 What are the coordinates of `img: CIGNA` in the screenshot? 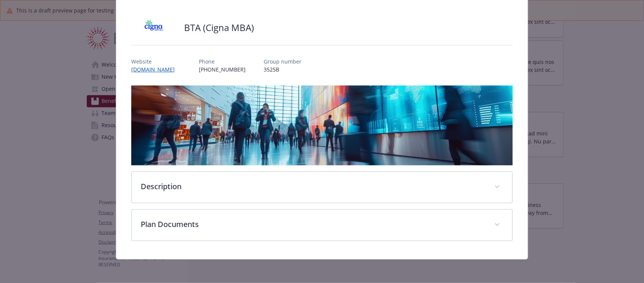 It's located at (154, 28).